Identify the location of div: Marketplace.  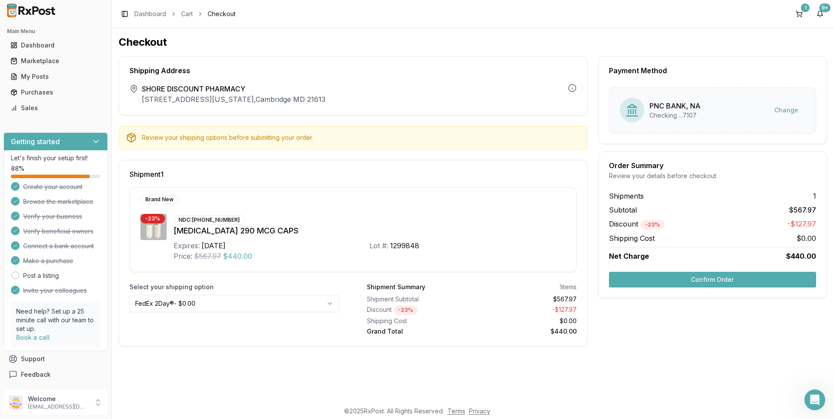
(55, 61).